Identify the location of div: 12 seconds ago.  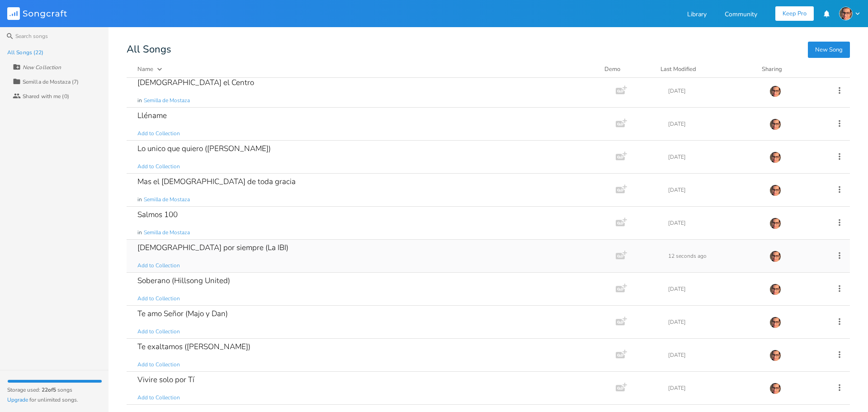
(714, 256).